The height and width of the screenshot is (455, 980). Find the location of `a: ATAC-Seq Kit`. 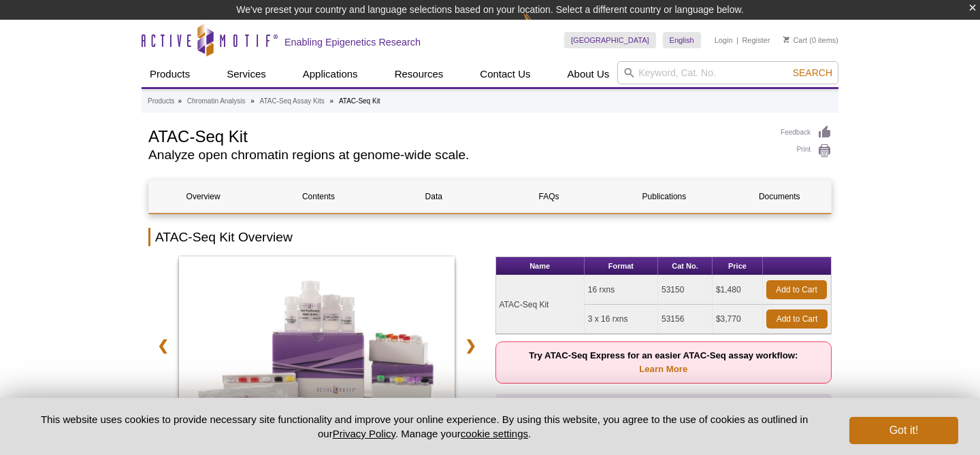

a: ATAC-Seq Kit is located at coordinates (317, 350).